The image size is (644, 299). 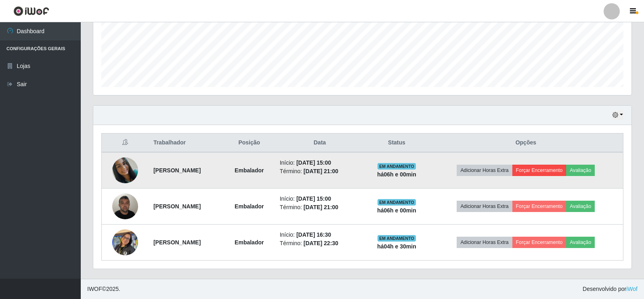 What do you see at coordinates (632, 288) in the screenshot?
I see `a: iWof` at bounding box center [632, 288].